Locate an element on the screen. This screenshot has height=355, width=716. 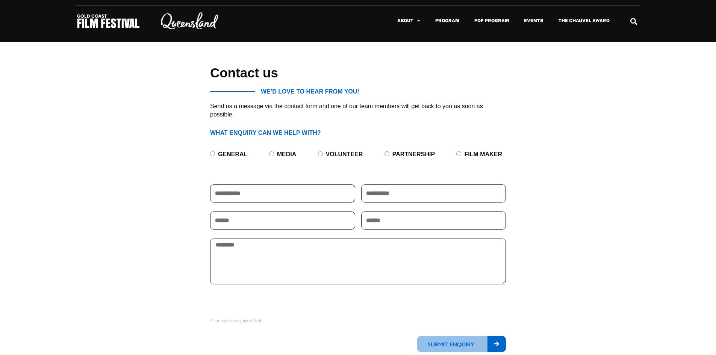
p: * Indicates required field is located at coordinates (267, 320).